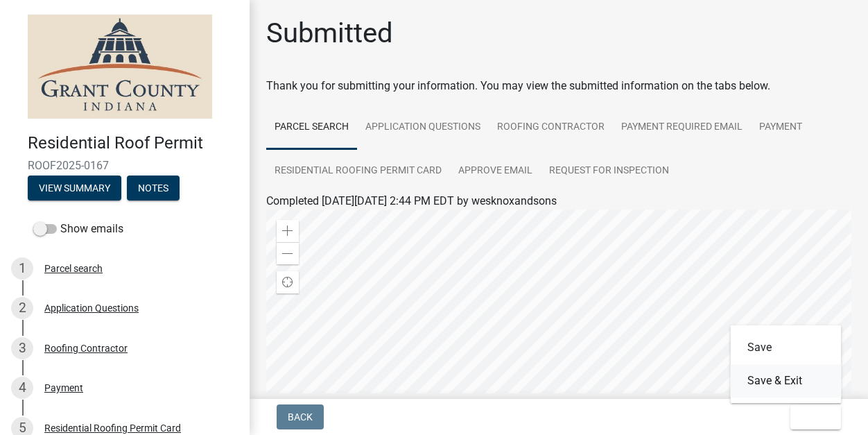  What do you see at coordinates (125, 165) in the screenshot?
I see `span: ROOF2025-0167` at bounding box center [125, 165].